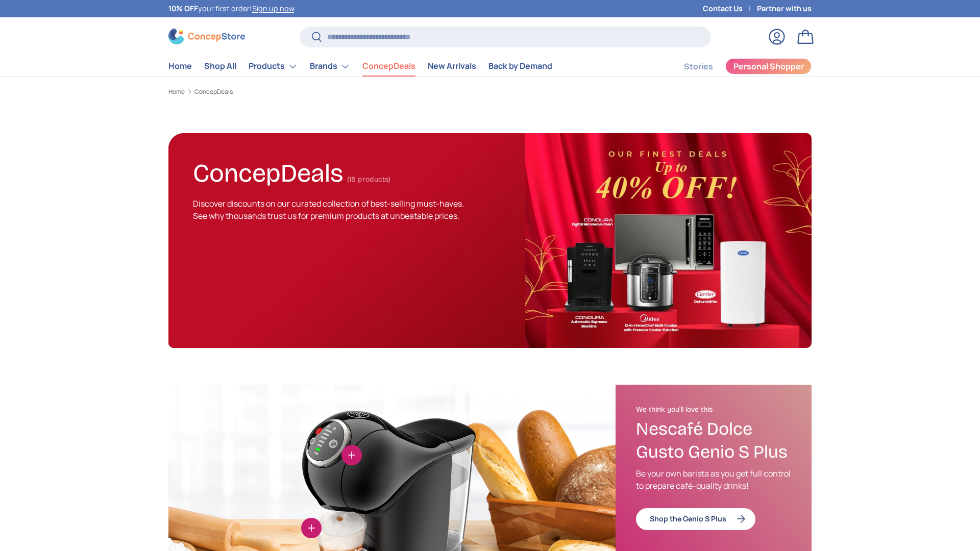  What do you see at coordinates (273, 66) in the screenshot?
I see `a: Products` at bounding box center [273, 66].